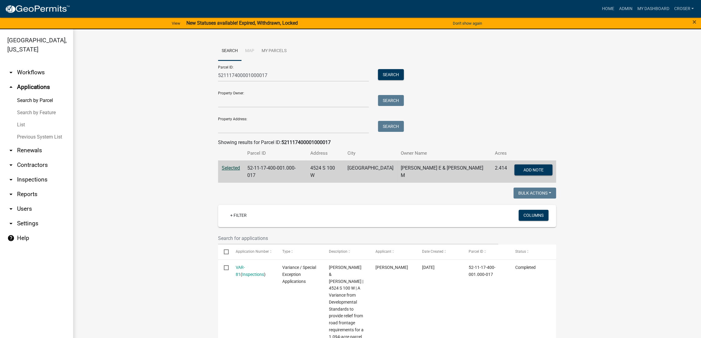 The width and height of the screenshot is (701, 338). Describe the element at coordinates (231, 168) in the screenshot. I see `span: Selected` at that location.